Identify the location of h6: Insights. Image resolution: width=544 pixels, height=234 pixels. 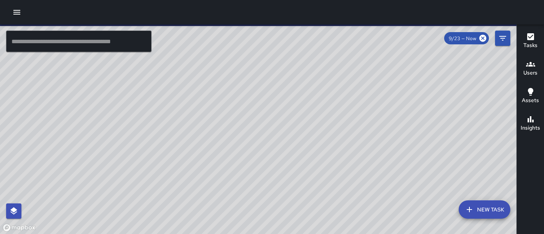
(531, 128).